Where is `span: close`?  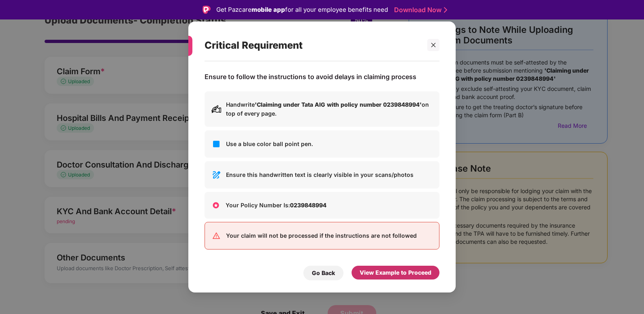
span: close is located at coordinates (434, 45).